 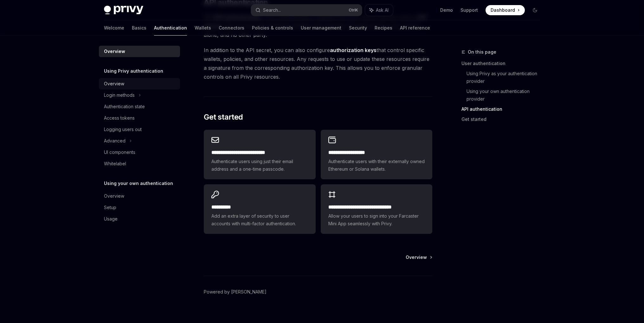 I want to click on a: API authentication, so click(x=503, y=109).